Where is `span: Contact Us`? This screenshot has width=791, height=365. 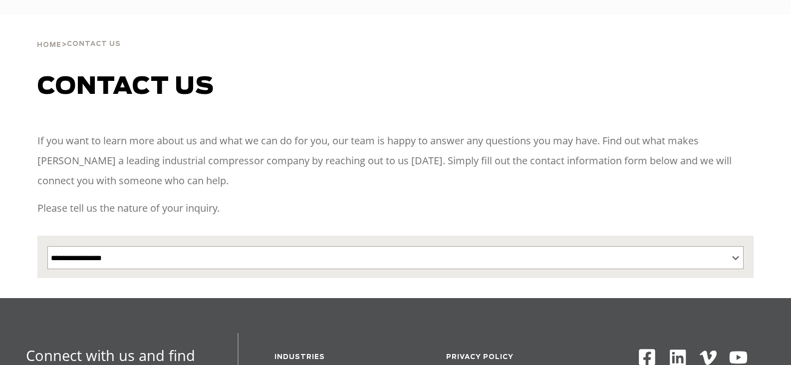
span: Contact Us is located at coordinates (94, 44).